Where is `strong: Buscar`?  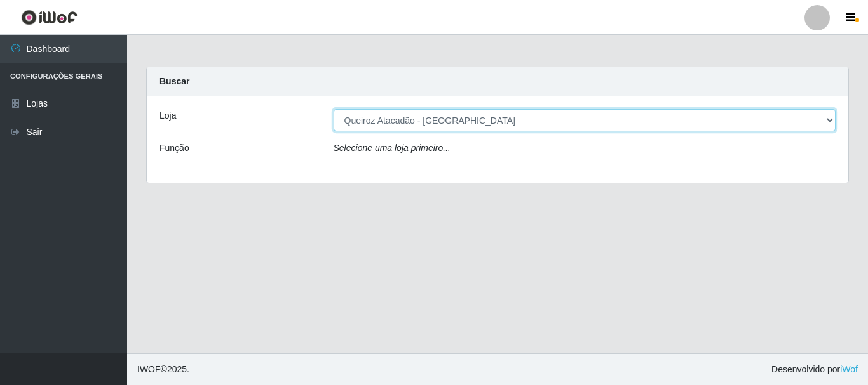
strong: Buscar is located at coordinates (174, 81).